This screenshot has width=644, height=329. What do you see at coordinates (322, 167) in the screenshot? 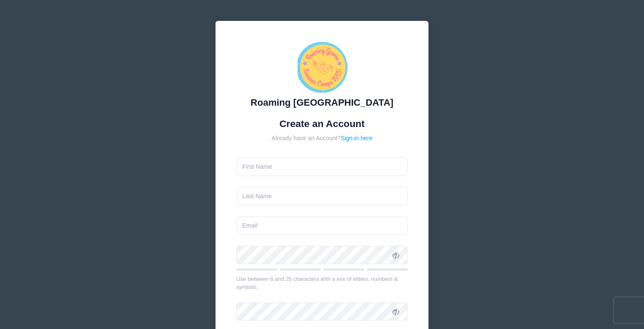
I see `input: First Name` at bounding box center [322, 167].